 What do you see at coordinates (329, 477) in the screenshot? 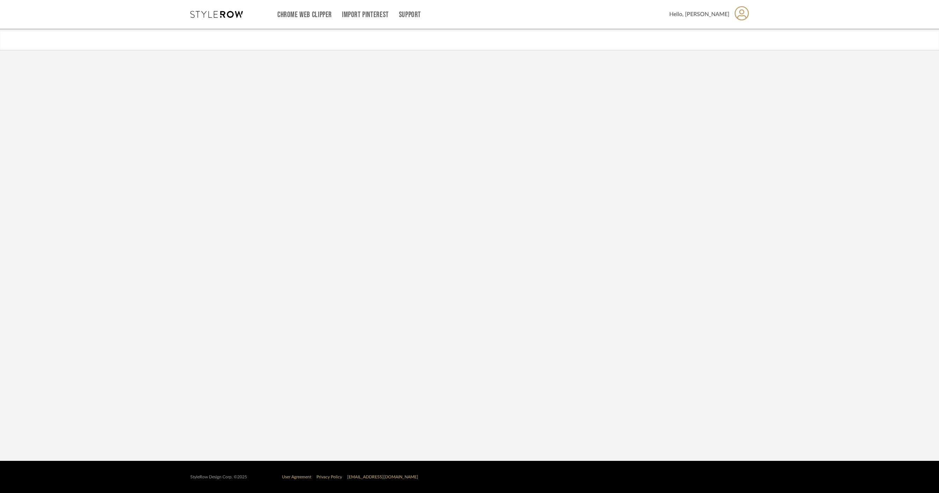
I see `a: Privacy Policy` at bounding box center [329, 477].